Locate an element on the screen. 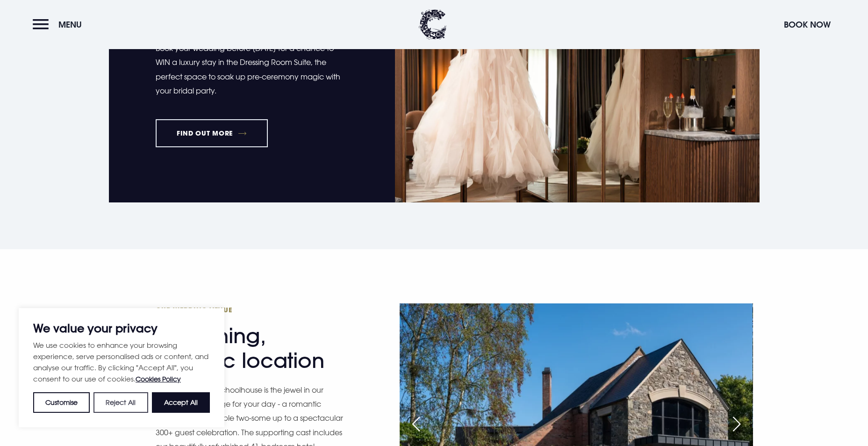 The image size is (868, 446). a: FIND OUT MORE is located at coordinates (211, 134).